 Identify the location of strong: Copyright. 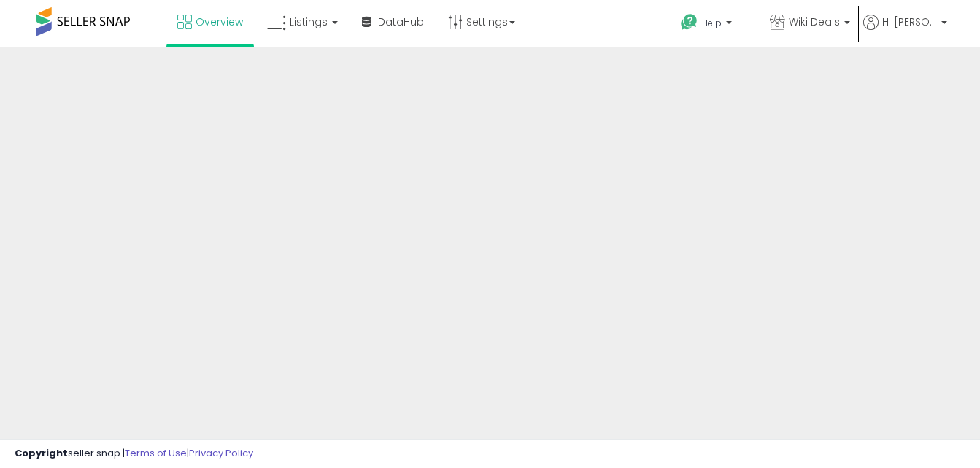
(41, 453).